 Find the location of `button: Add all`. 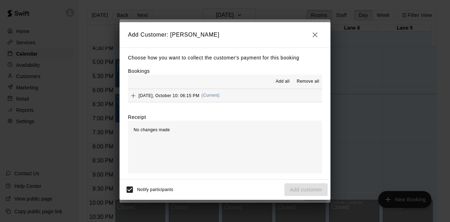

button: Add all is located at coordinates (282, 81).